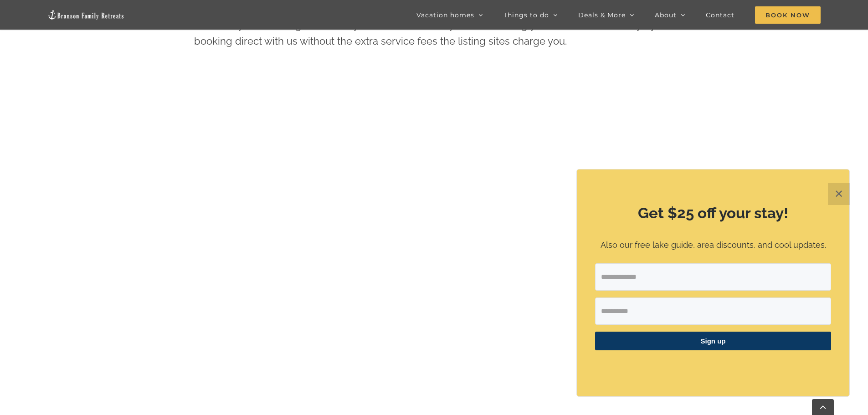 Image resolution: width=868 pixels, height=415 pixels. I want to click on input: First Name, so click(713, 311).